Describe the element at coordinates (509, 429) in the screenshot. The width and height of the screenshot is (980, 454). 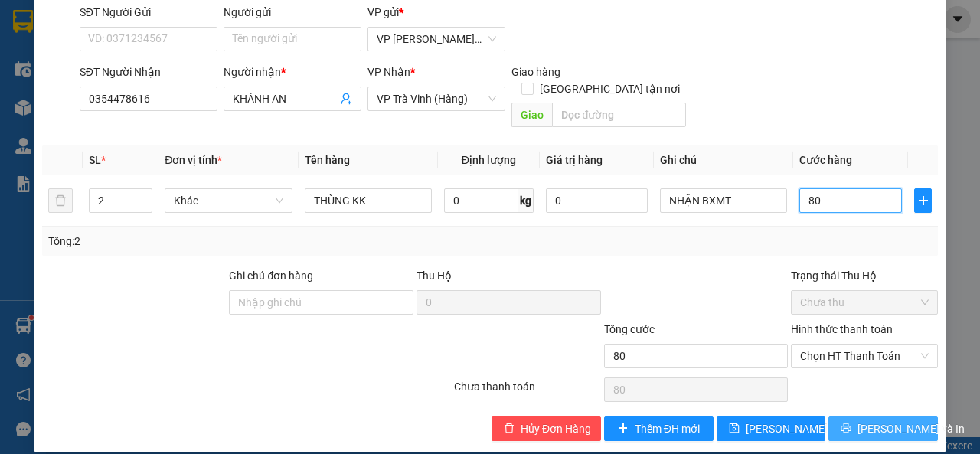
I see `span: delete` at that location.